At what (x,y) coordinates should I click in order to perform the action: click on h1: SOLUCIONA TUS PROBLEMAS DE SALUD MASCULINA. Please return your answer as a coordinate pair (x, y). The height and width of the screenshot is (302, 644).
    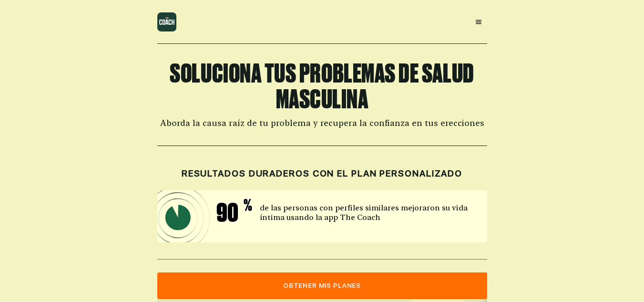
    Looking at the image, I should click on (322, 86).